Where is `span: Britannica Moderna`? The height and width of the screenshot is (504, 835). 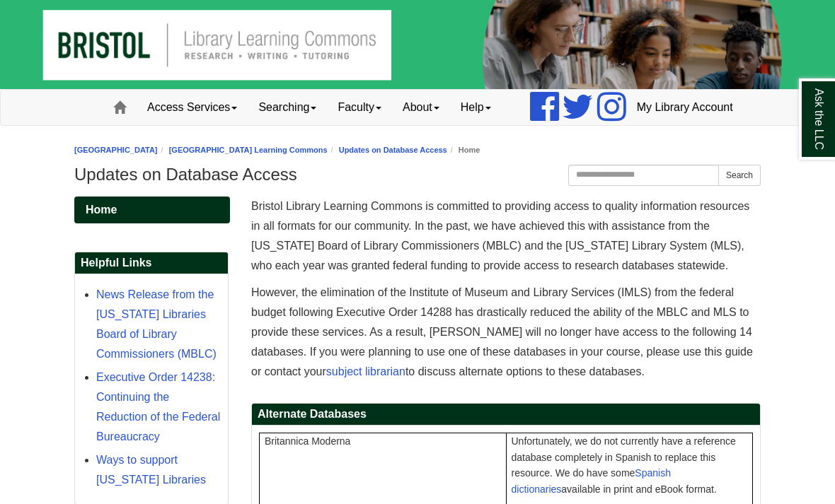
span: Britannica Moderna is located at coordinates (307, 442).